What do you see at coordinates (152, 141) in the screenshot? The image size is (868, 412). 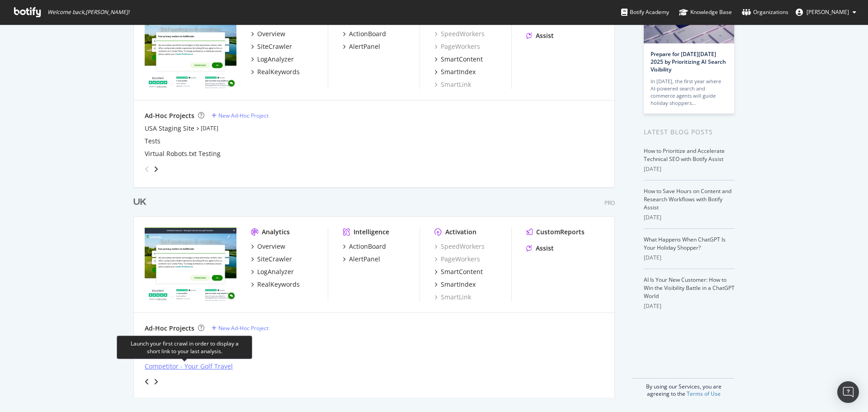 I see `a: Tests` at bounding box center [152, 141].